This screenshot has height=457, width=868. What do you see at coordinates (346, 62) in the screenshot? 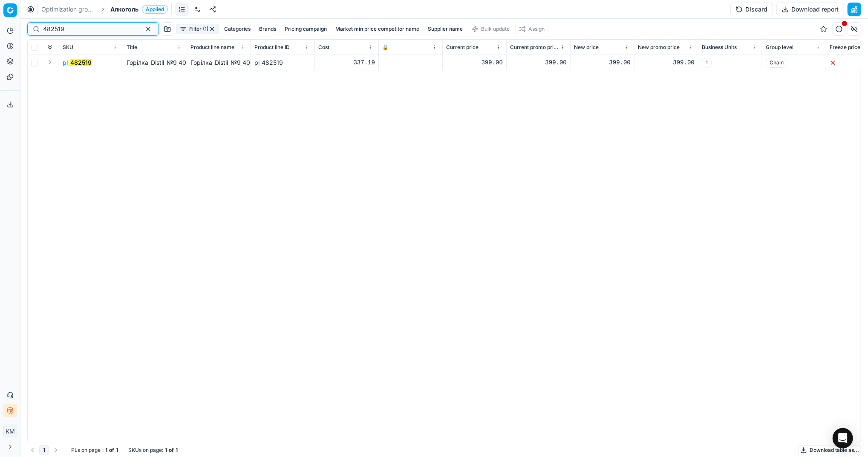
I see `div: 337.19` at bounding box center [346, 62].